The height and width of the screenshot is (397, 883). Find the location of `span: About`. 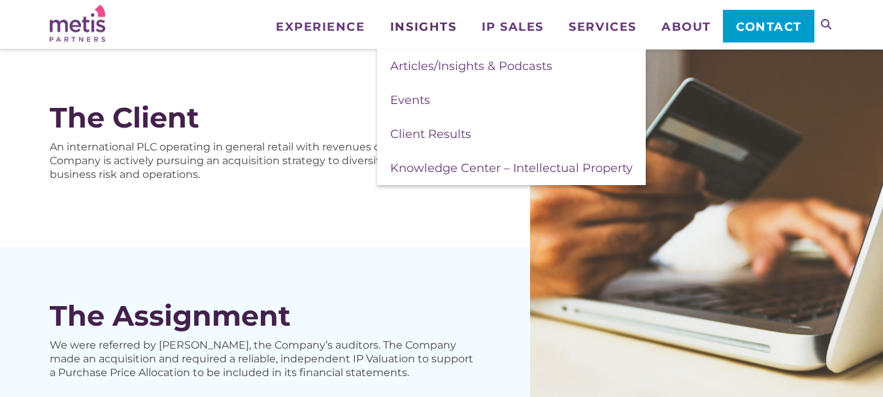

span: About is located at coordinates (686, 27).